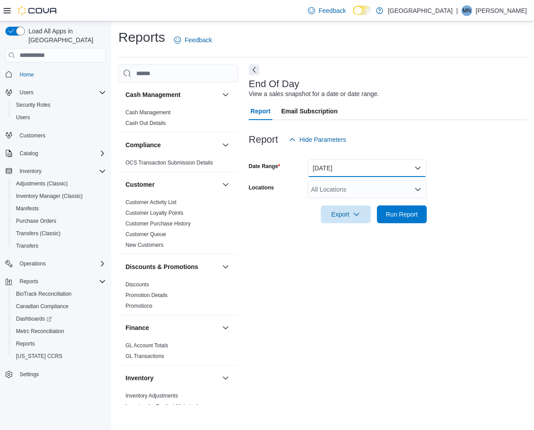  I want to click on span: Customers, so click(61, 135).